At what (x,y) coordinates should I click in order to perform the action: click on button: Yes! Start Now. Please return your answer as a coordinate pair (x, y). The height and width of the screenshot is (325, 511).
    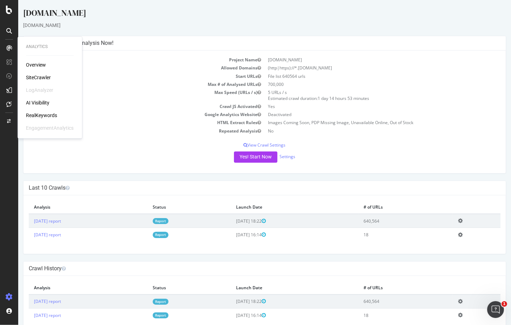
    Looking at the image, I should click on (237, 157).